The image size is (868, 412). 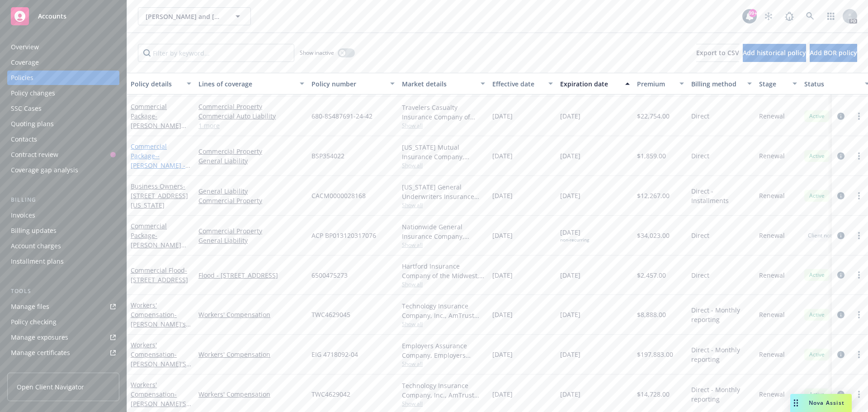 What do you see at coordinates (833, 52) in the screenshot?
I see `span: Add BOR policy` at bounding box center [833, 52].